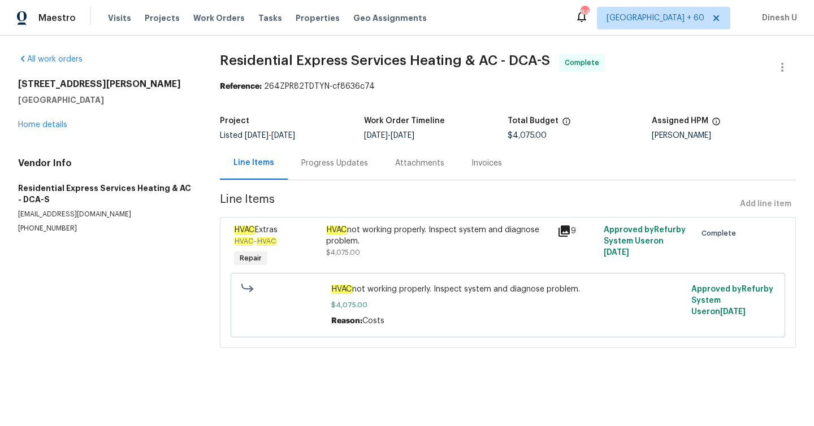 The image size is (814, 426). Describe the element at coordinates (42, 125) in the screenshot. I see `a: Home details` at that location.